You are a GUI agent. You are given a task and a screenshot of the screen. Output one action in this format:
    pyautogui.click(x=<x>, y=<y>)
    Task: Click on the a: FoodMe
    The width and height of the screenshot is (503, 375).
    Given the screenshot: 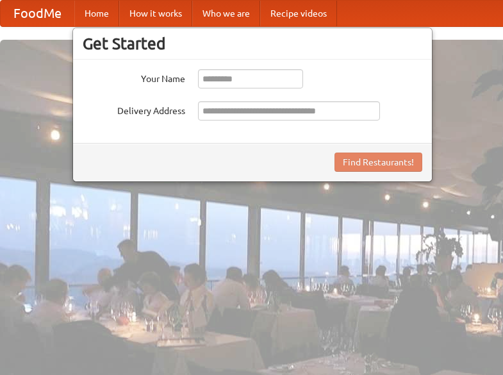 What is the action you would take?
    pyautogui.click(x=37, y=13)
    